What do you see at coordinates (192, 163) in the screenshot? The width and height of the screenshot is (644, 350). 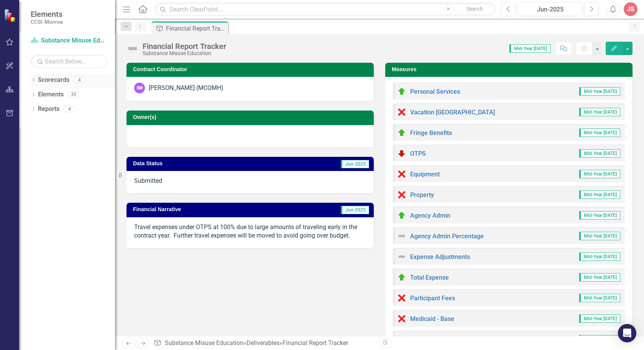 I see `h3: Data Status` at bounding box center [192, 163].